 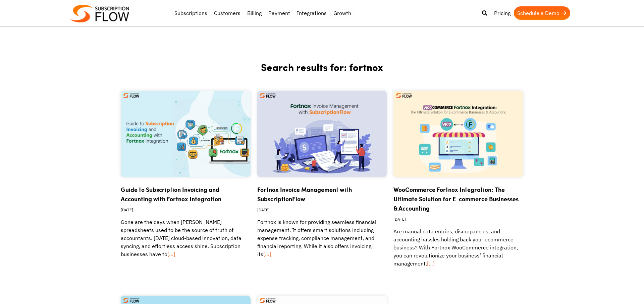 What do you see at coordinates (322, 134) in the screenshot?
I see `img: fortnox invoice management` at bounding box center [322, 134].